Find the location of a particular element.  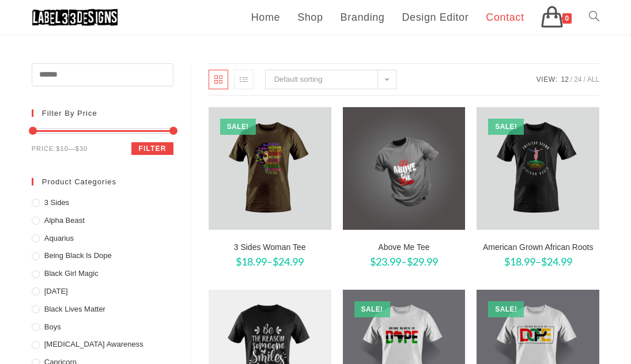

bdi: 23.99 is located at coordinates (386, 262).